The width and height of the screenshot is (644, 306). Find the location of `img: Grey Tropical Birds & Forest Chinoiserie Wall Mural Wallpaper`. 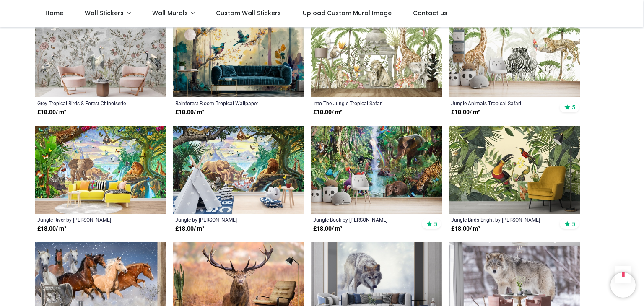

img: Grey Tropical Birds & Forest Chinoiserie Wall Mural Wallpaper is located at coordinates (100, 53).